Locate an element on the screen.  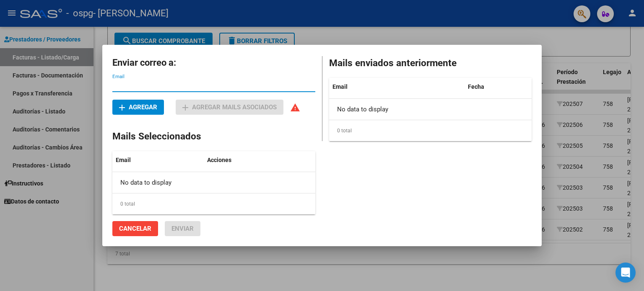
button: Enviar is located at coordinates (183, 228).